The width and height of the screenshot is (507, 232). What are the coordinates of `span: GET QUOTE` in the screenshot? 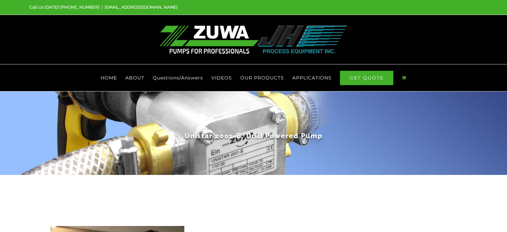 It's located at (366, 78).